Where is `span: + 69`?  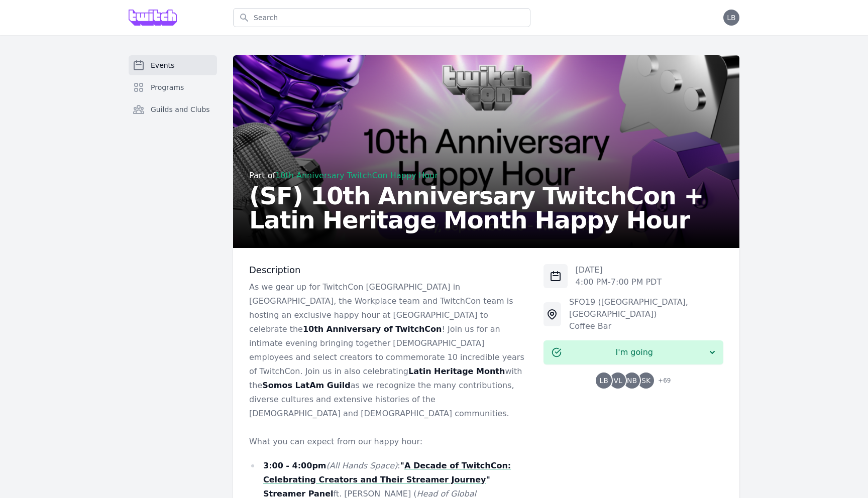 span: + 69 is located at coordinates (661, 382).